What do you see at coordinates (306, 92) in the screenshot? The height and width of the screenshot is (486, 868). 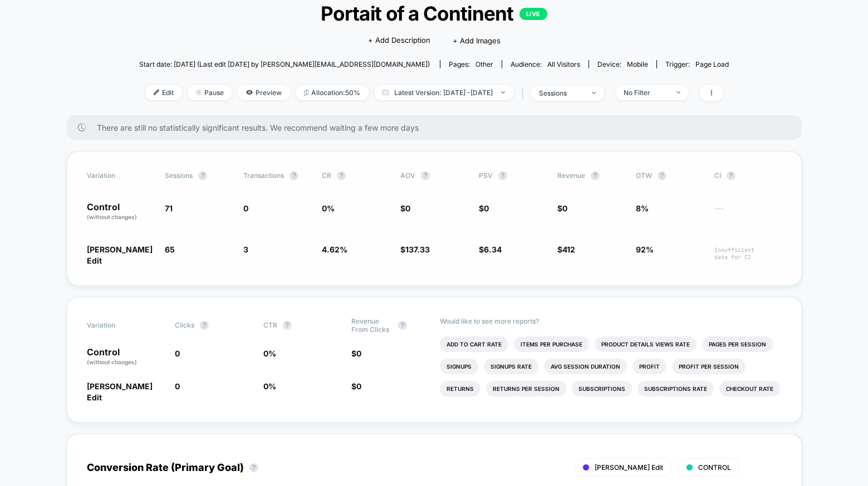 I see `img: rebalance` at bounding box center [306, 92].